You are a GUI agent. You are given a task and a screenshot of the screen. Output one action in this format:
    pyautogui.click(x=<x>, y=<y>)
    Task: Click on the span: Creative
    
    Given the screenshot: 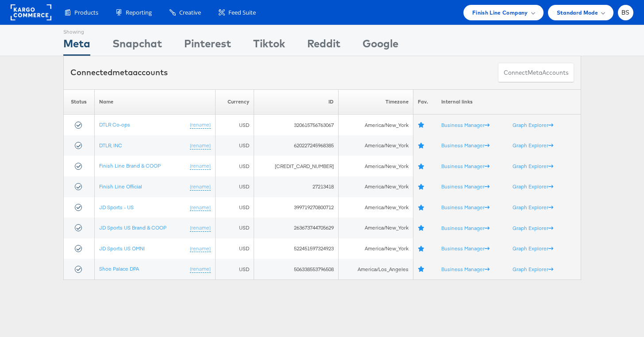 What is the action you would take?
    pyautogui.click(x=190, y=12)
    